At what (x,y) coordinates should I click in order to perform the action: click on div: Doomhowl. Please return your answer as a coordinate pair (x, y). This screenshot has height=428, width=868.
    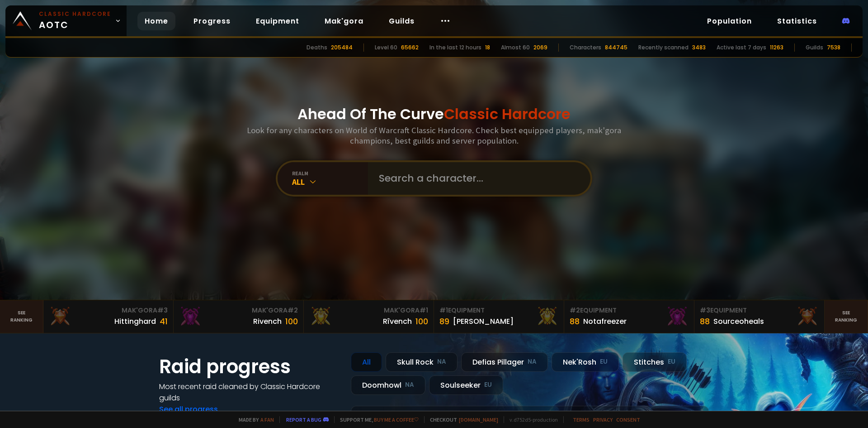
    Looking at the image, I should click on (388, 385).